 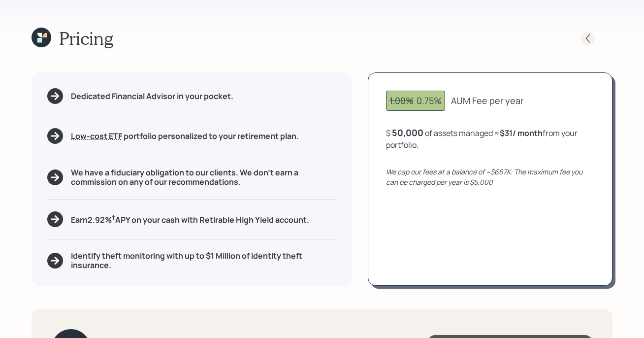 What do you see at coordinates (407, 132) in the screenshot?
I see `div: 50,000` at bounding box center [407, 132].